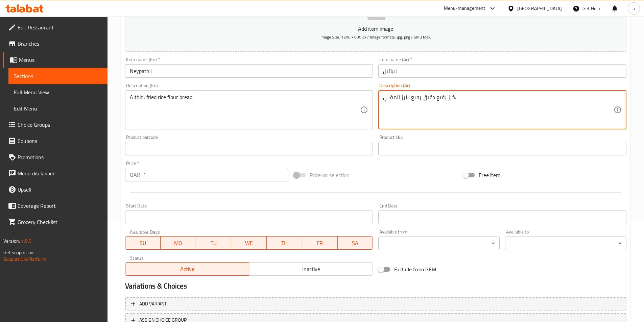 The height and width of the screenshot is (322, 644). What do you see at coordinates (464, 8) in the screenshot?
I see `div: Menu-management` at bounding box center [464, 8].